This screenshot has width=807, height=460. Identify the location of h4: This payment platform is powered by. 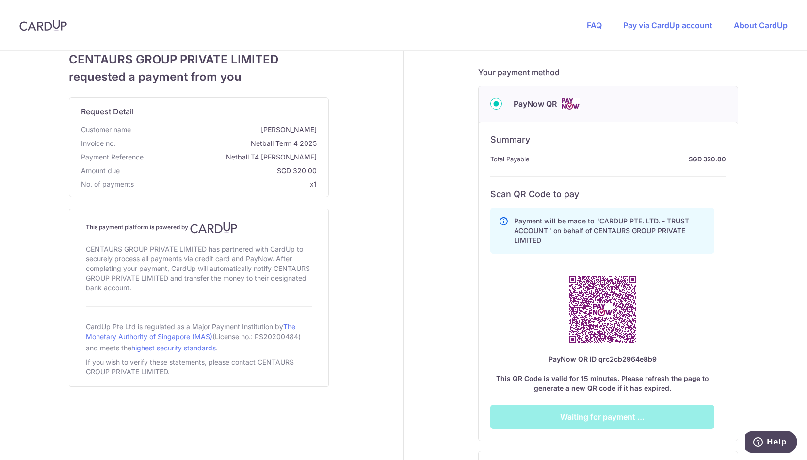
(199, 228).